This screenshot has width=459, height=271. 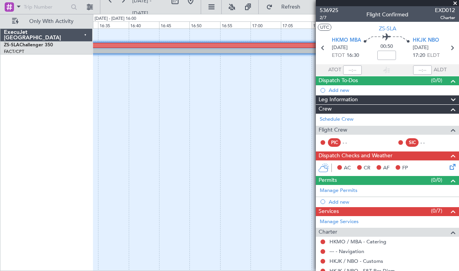 I want to click on div: 17:00, so click(x=266, y=25).